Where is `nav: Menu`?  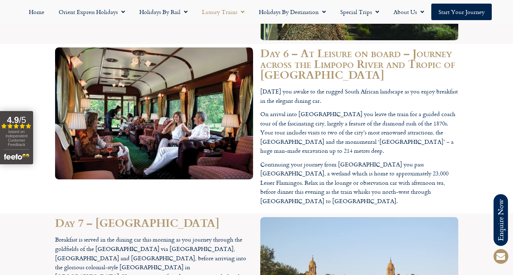
nav: Menu is located at coordinates (256, 12).